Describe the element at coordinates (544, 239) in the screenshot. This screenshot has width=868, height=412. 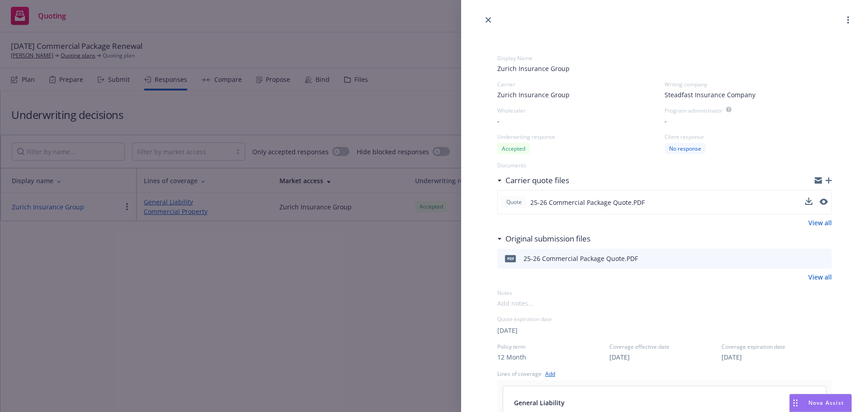
I see `div: Original submission files` at that location.